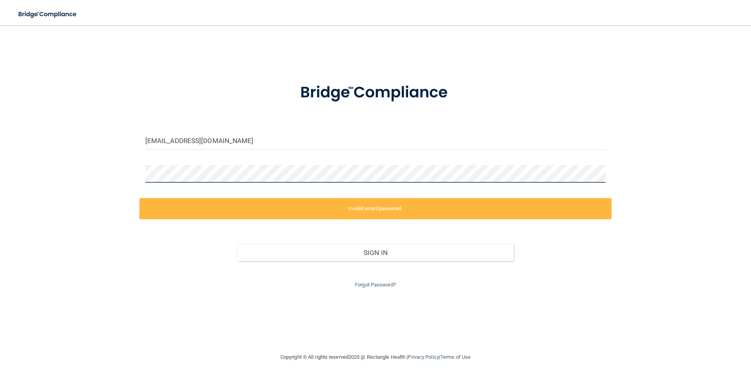 The width and height of the screenshot is (751, 378). What do you see at coordinates (423, 357) in the screenshot?
I see `a: Privacy Policy` at bounding box center [423, 357].